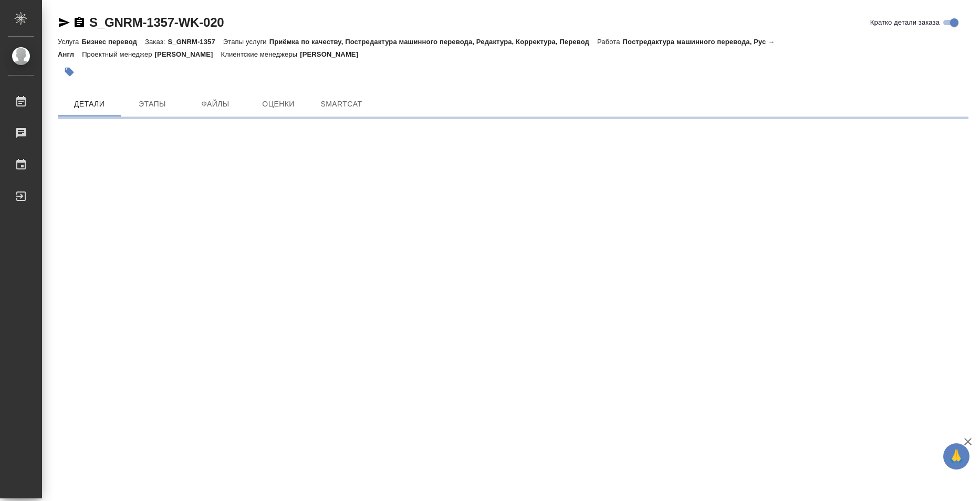 This screenshot has width=980, height=501. What do you see at coordinates (246, 42) in the screenshot?
I see `p: Этапы услуги` at bounding box center [246, 42].